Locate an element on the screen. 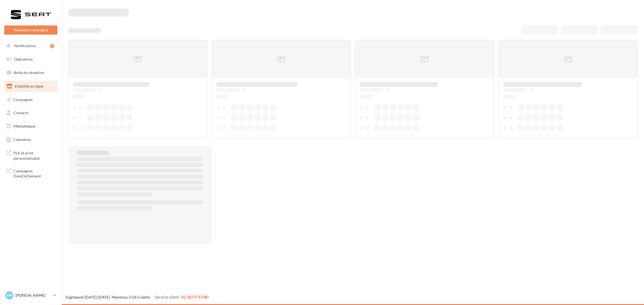 This screenshot has height=305, width=644. button: Nouvelle campagne is located at coordinates (31, 30).